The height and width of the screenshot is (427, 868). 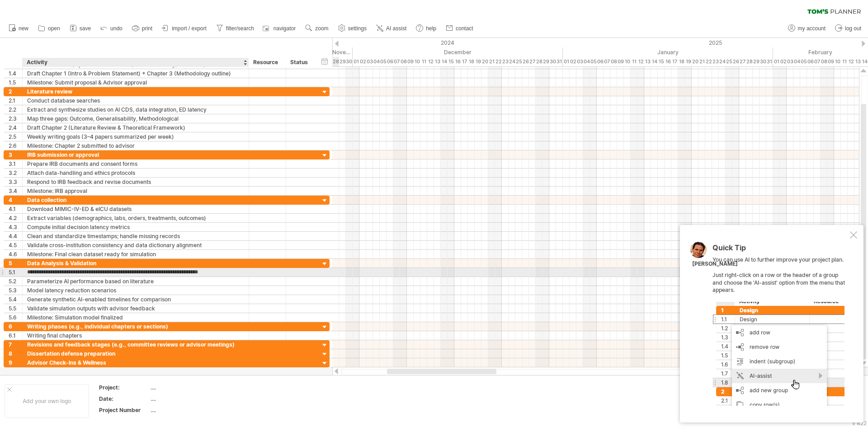 I want to click on div: Saturday, 1 February 2025, so click(x=776, y=61).